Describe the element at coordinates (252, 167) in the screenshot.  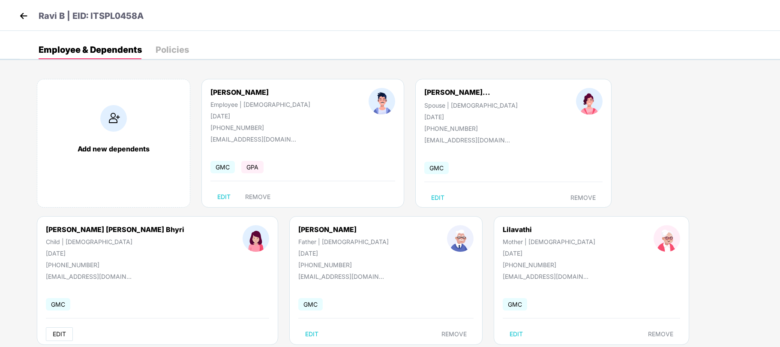
I see `span: GPA` at that location.